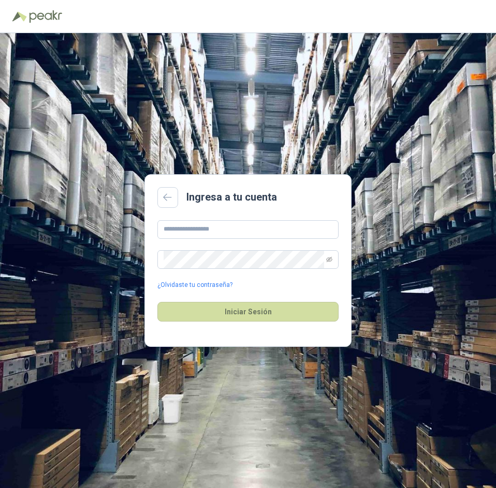 This screenshot has height=488, width=496. I want to click on span: eye-invisible, so click(329, 260).